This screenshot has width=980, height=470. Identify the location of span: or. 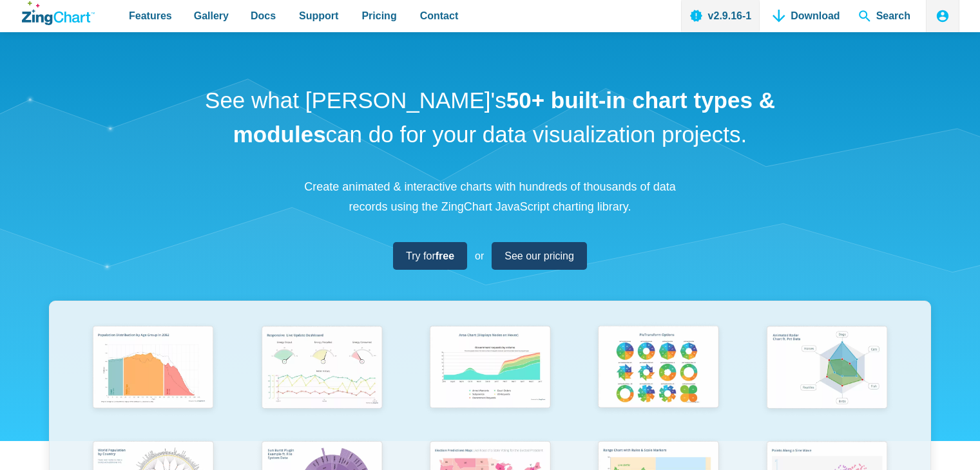
(479, 256).